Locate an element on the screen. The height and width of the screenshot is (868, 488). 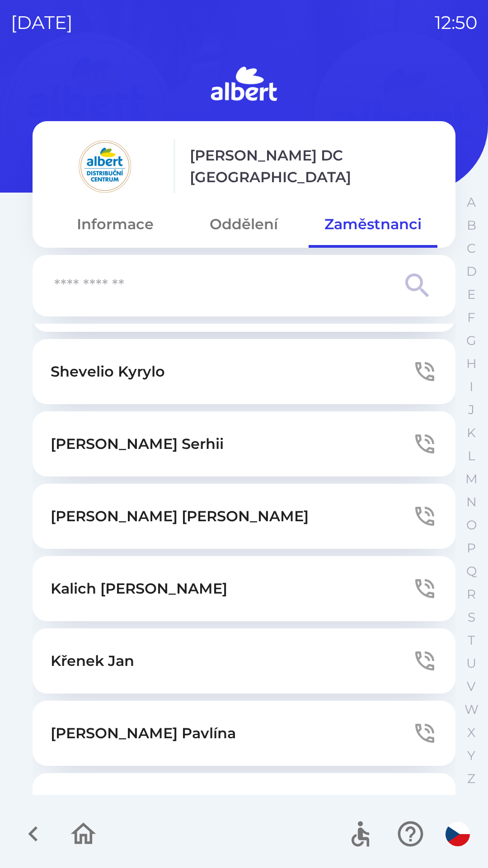
img: 092fc4fe-19c8-4166-ad20-d7efd4551fba.png is located at coordinates (105, 167).